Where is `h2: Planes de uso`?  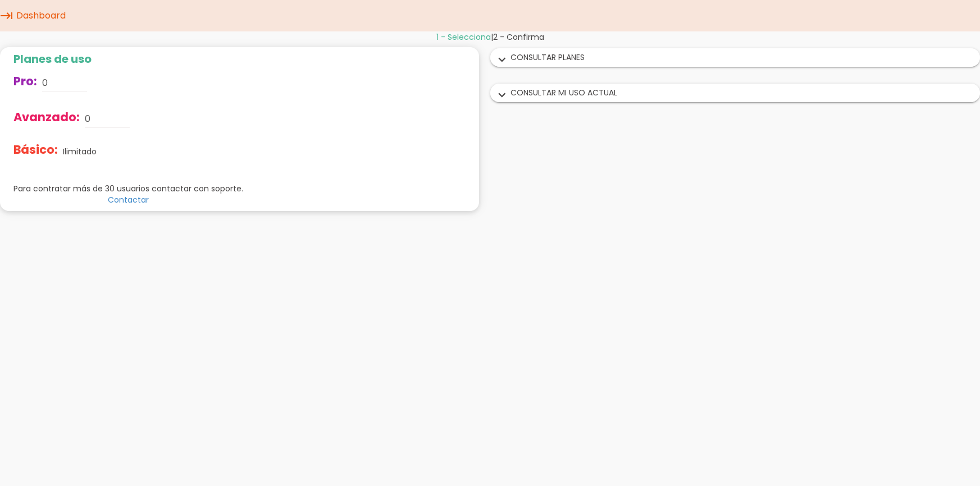 h2: Planes de uso is located at coordinates (128, 59).